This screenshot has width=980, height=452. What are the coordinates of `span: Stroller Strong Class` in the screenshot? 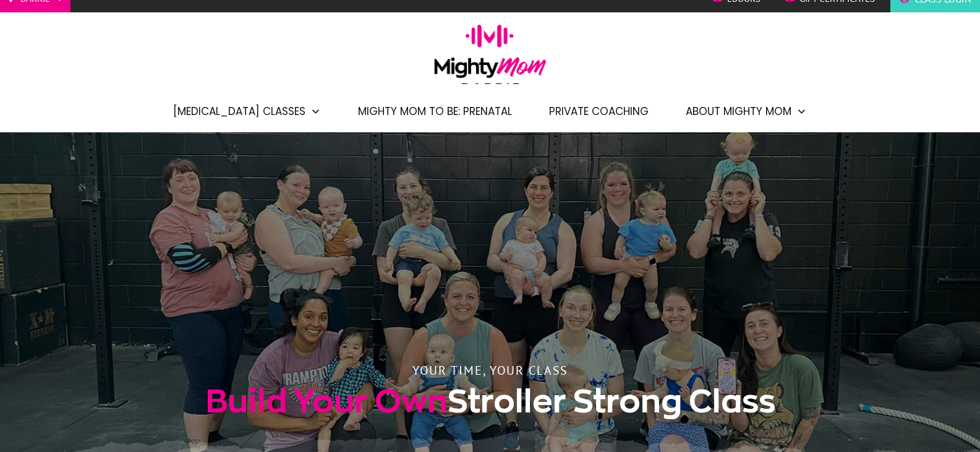 It's located at (490, 401).